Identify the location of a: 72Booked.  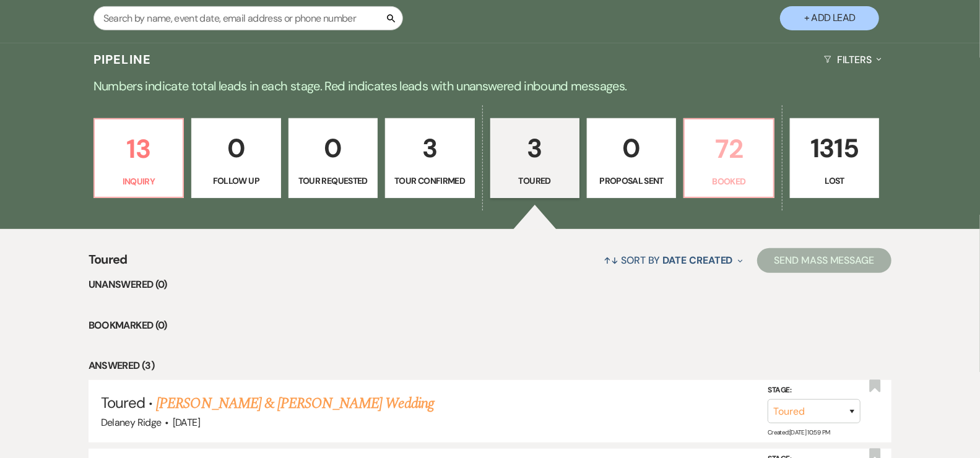
(729, 158).